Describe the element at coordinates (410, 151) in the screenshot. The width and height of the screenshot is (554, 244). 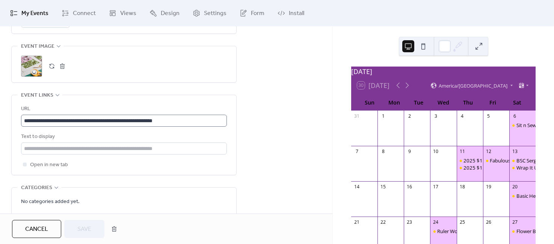
I see `div: 9` at that location.